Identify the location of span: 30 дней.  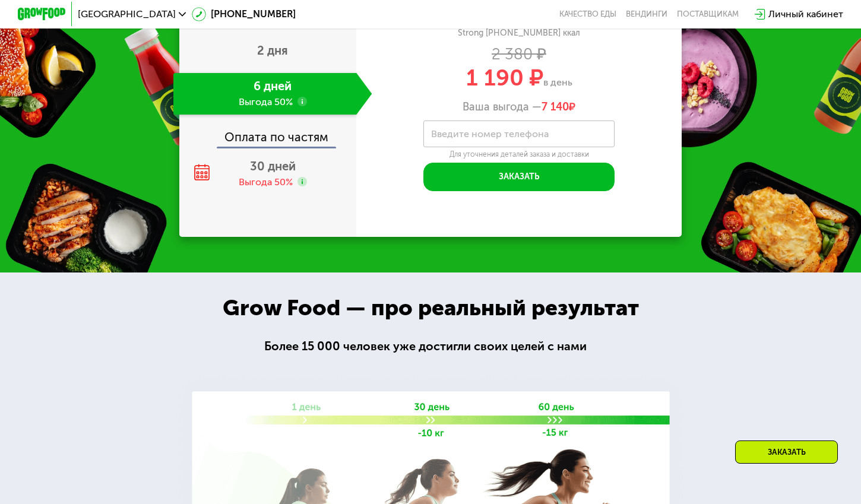
(272, 166).